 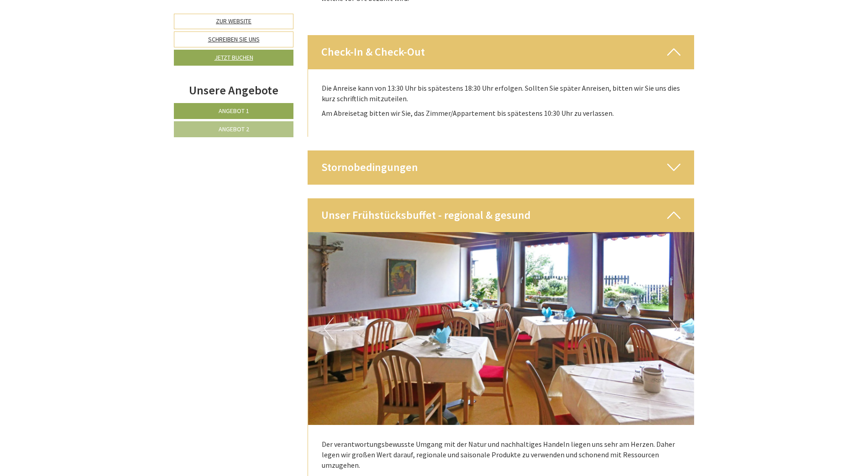 I want to click on div: Stornobedingungen, so click(x=501, y=167).